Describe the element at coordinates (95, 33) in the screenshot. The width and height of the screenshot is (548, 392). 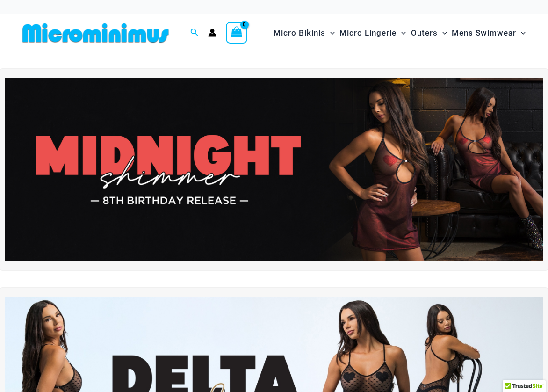
I see `img: MM SHOP LOGO FLAT` at that location.